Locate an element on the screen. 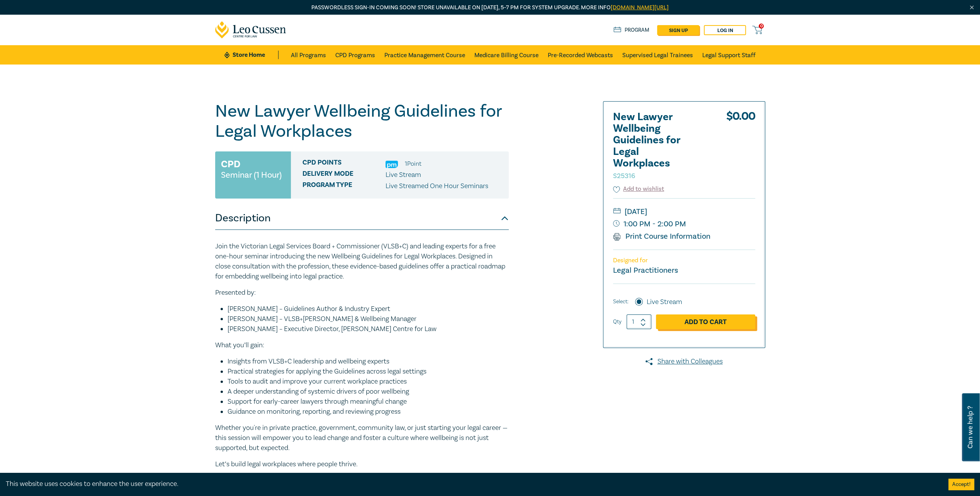 The width and height of the screenshot is (980, 496). p: What you’ll gain: is located at coordinates (362, 345).